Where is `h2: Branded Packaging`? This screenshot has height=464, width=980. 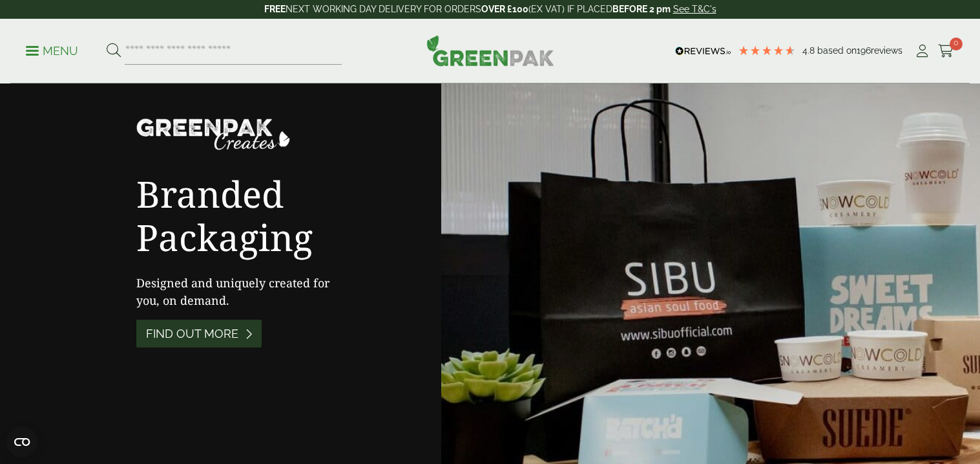 h2: Branded Packaging is located at coordinates (282, 215).